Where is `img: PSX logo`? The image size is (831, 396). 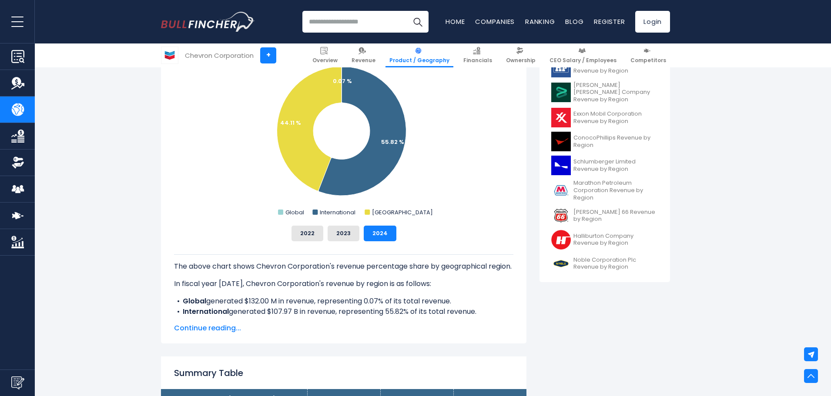
img: PSX logo is located at coordinates (561, 216).